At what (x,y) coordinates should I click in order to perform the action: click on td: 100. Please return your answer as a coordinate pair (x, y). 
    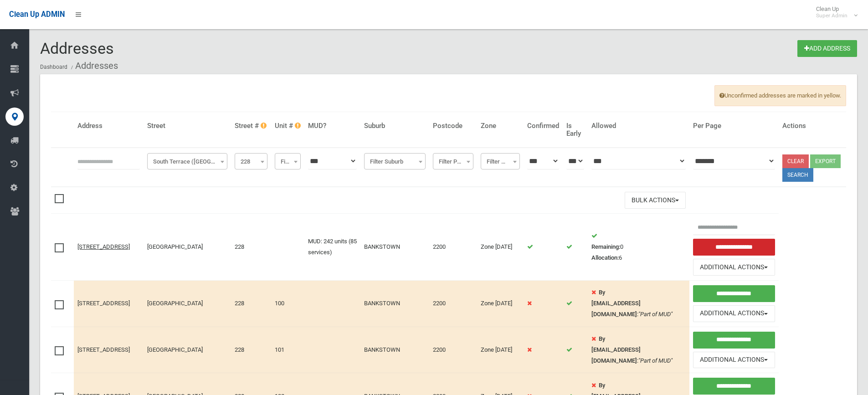
    Looking at the image, I should click on (287, 304).